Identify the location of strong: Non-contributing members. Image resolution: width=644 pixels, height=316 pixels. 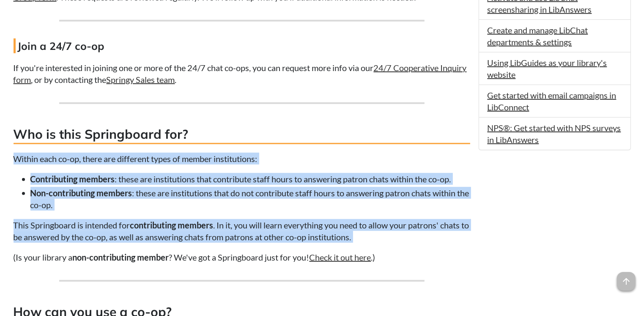
(81, 193).